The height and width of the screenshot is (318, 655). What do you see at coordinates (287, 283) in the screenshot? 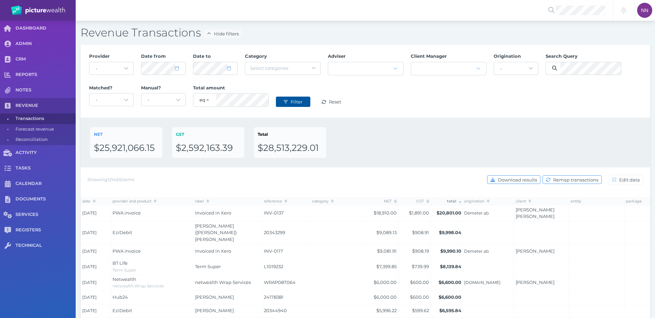
I see `span: WRAP087064` at bounding box center [287, 283].